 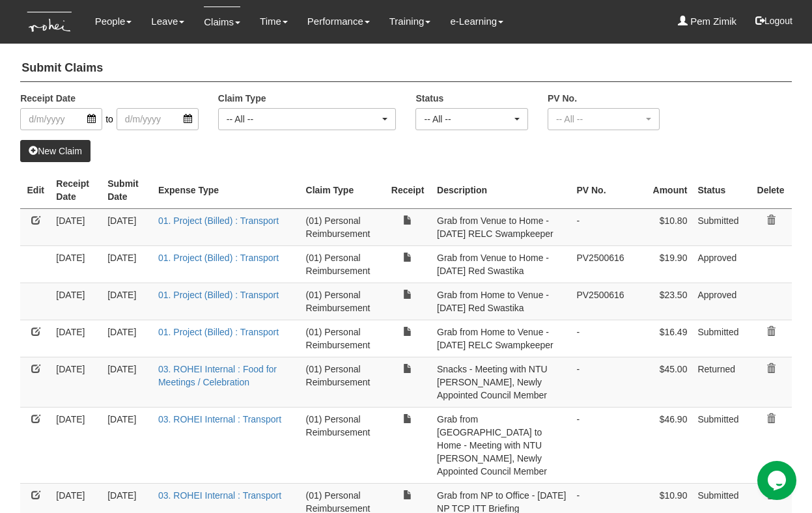 What do you see at coordinates (663, 190) in the screenshot?
I see `th: Amount : activate to sort column ascending` at bounding box center [663, 190].